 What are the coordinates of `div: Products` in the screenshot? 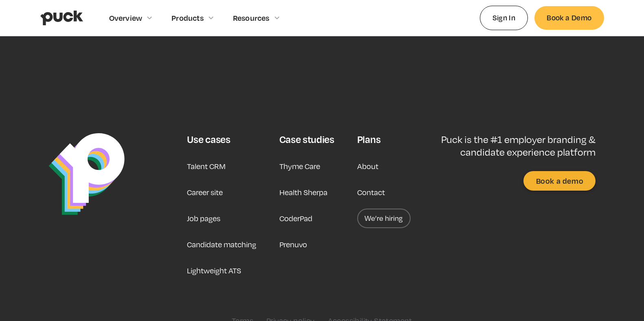 It's located at (187, 18).